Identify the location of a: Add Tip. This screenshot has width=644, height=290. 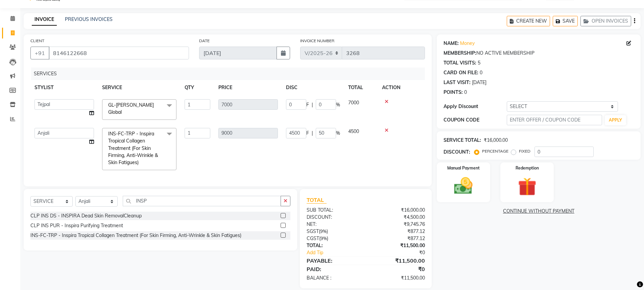
(339, 252).